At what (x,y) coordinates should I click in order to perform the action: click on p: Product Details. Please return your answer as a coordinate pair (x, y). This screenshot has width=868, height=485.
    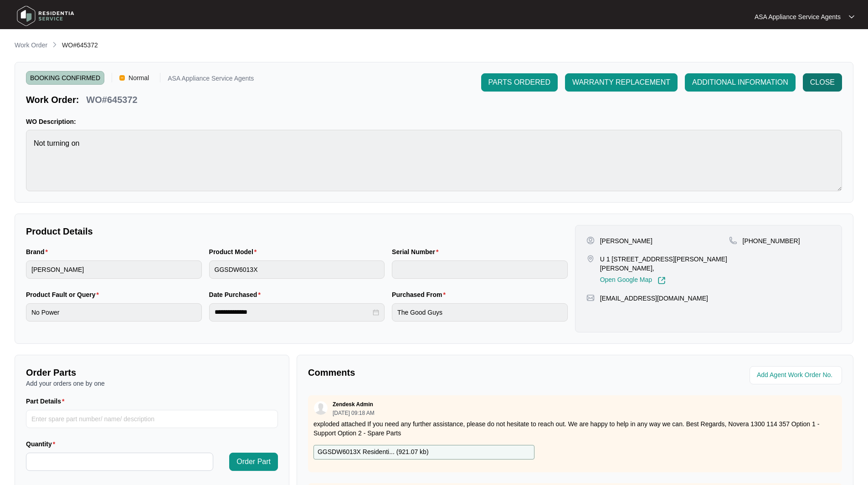
    Looking at the image, I should click on (296, 231).